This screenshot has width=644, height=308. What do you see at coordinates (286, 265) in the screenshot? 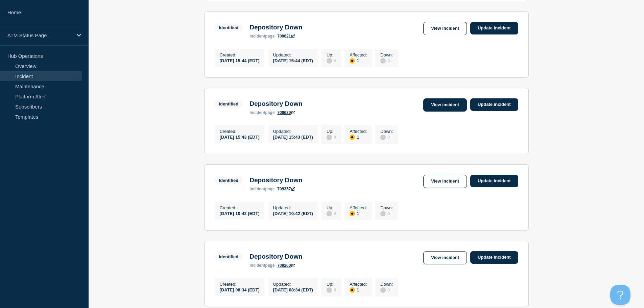
I see `a: 709260` at bounding box center [286, 265].